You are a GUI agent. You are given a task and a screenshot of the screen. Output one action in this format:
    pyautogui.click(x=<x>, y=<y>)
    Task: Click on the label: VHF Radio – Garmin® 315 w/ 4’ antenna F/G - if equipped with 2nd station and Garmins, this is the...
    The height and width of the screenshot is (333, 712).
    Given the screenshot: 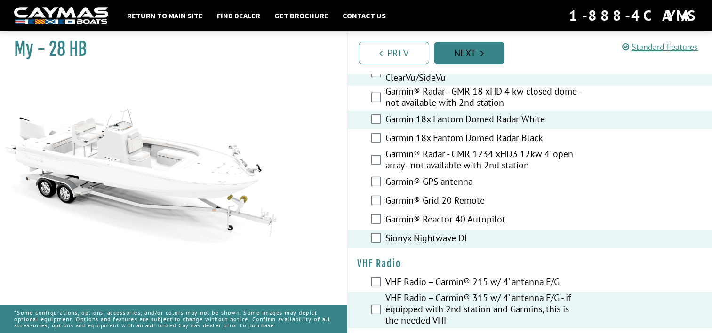 What is the action you would take?
    pyautogui.click(x=483, y=310)
    